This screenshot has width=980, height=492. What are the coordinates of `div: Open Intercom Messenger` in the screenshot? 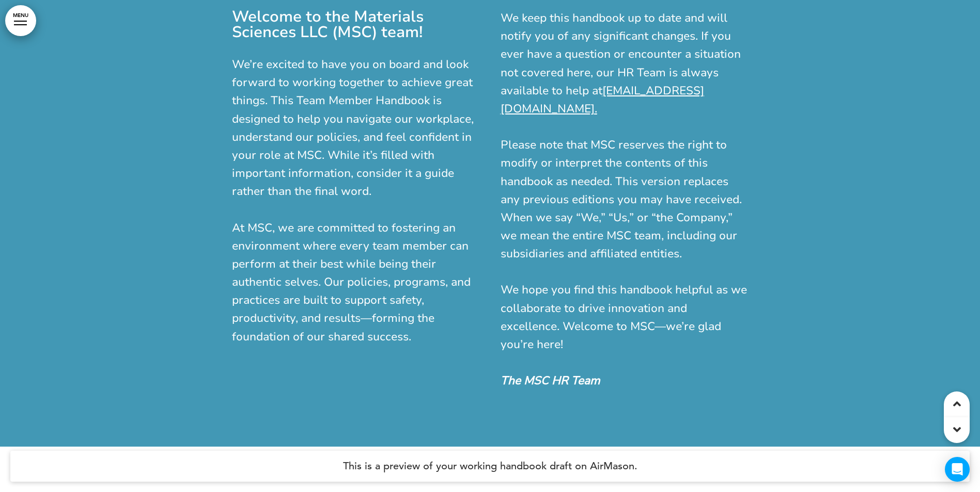 It's located at (957, 470).